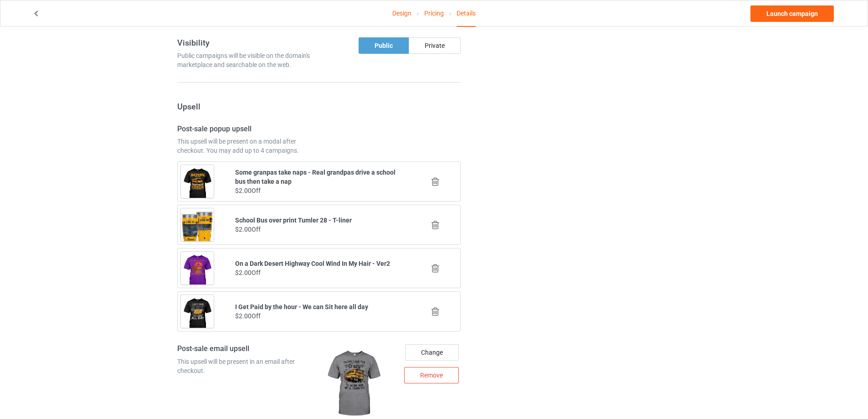 This screenshot has width=868, height=419. I want to click on b: I Get Paid by the hour - We can Sit here all day, so click(302, 307).